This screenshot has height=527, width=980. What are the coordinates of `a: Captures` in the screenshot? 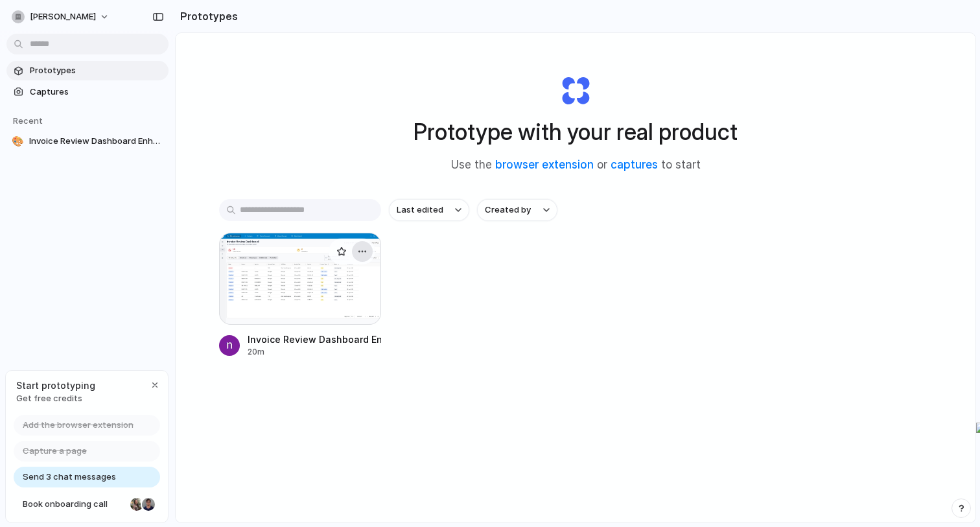 It's located at (88, 92).